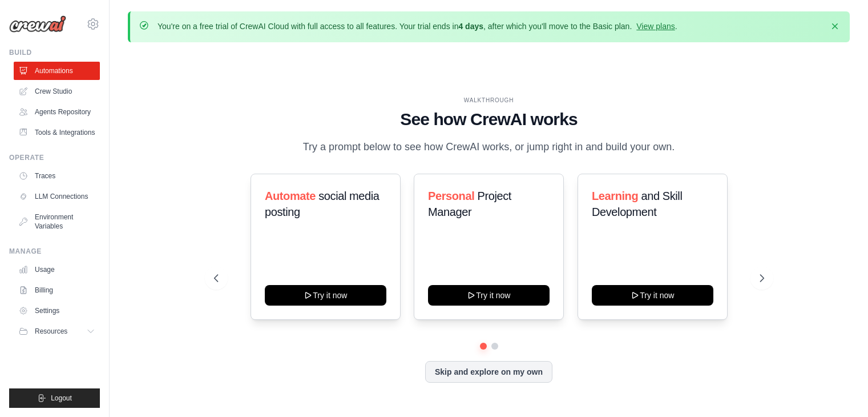  Describe the element at coordinates (55, 251) in the screenshot. I see `div: Manage` at that location.